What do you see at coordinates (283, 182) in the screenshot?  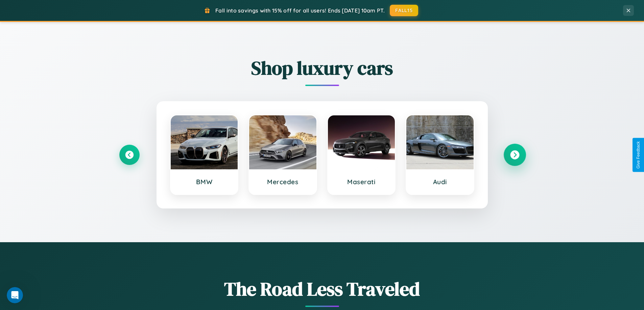 I see `h3: Mercedes` at bounding box center [283, 182].